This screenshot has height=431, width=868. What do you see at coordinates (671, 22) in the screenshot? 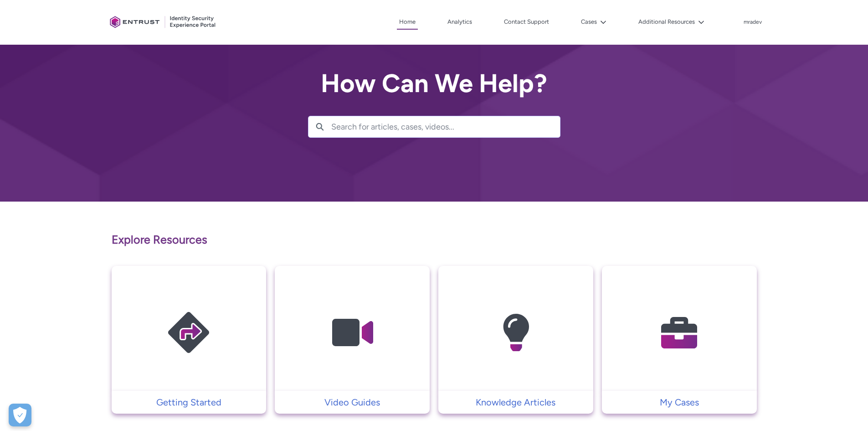
I see `button: Additional Resources` at bounding box center [671, 22].